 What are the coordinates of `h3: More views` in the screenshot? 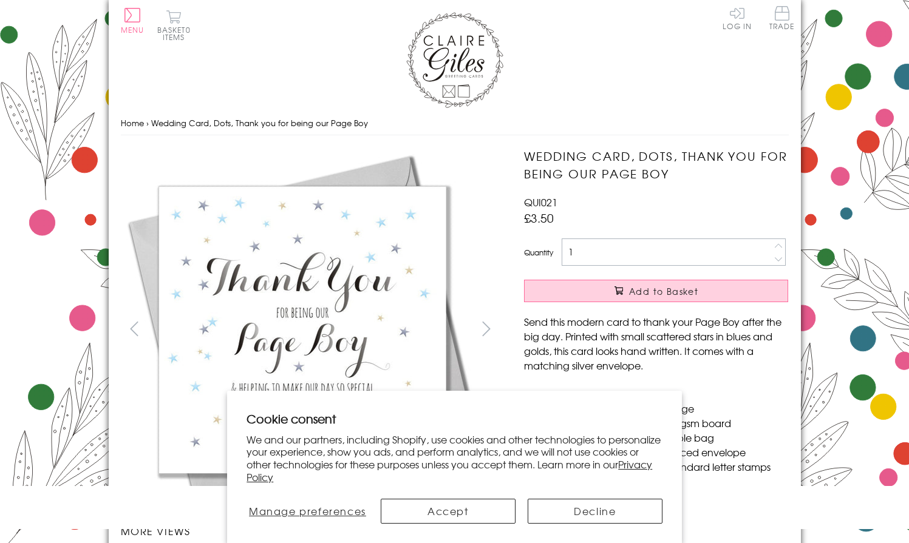 It's located at (310, 531).